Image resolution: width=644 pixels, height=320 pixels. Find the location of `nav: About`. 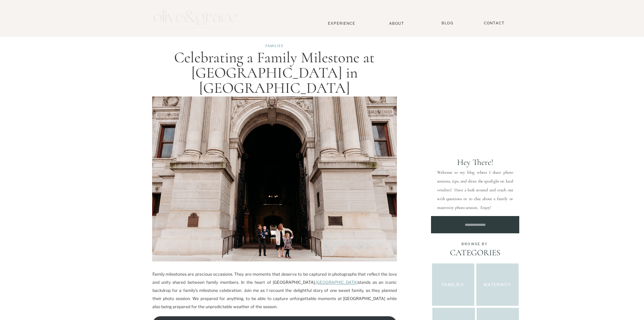

nav: About is located at coordinates (397, 23).